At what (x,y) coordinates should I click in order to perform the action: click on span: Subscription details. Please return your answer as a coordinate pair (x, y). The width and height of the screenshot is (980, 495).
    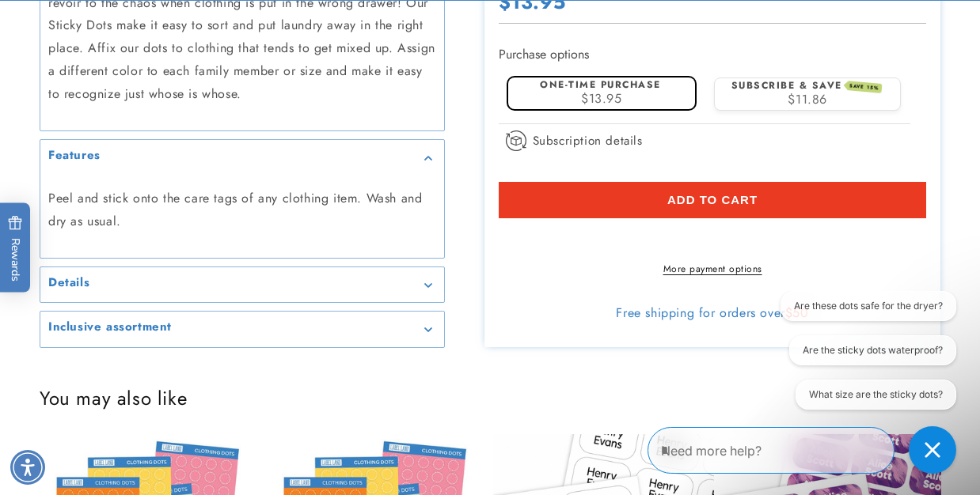
    Looking at the image, I should click on (587, 141).